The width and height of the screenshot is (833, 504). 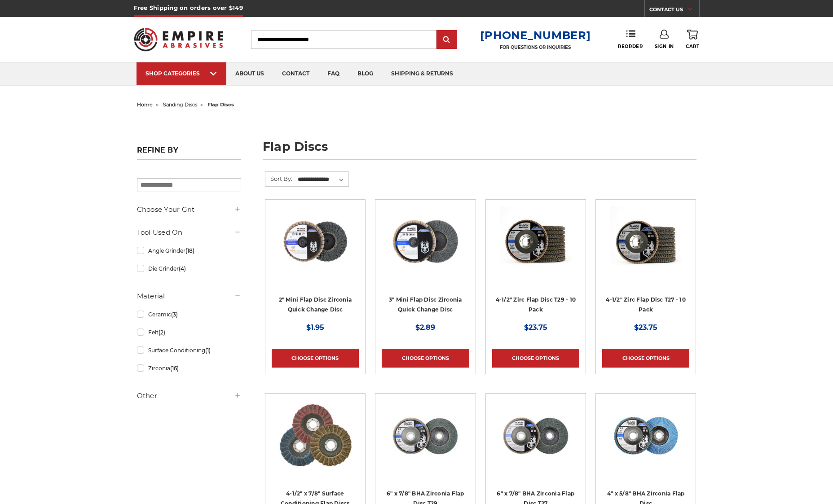 I want to click on span: (4), so click(x=182, y=269).